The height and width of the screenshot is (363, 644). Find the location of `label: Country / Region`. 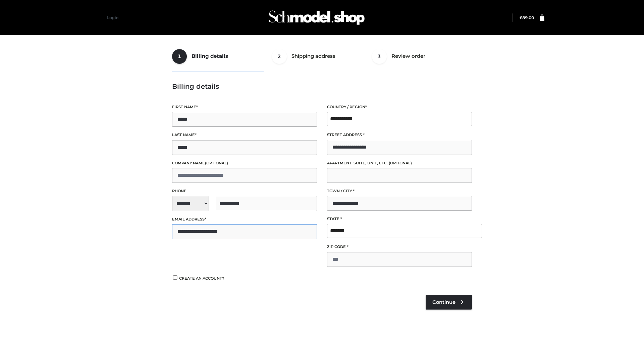

label: Country / Region is located at coordinates (399, 107).